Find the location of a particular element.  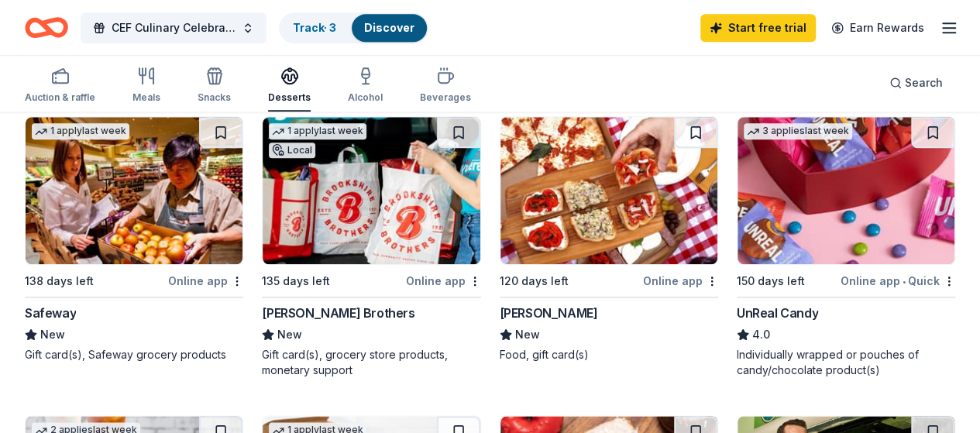

img: Image for UnReal Candy is located at coordinates (846, 190).